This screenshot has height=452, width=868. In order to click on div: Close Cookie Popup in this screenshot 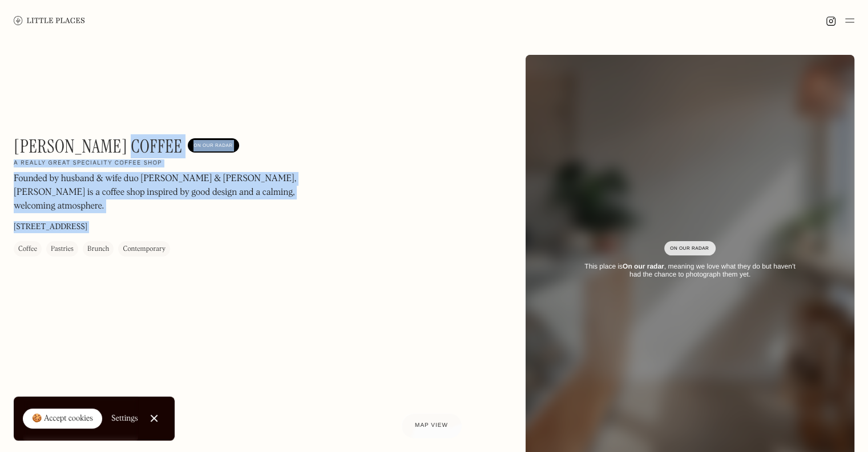, I will do `click(153, 418)`.